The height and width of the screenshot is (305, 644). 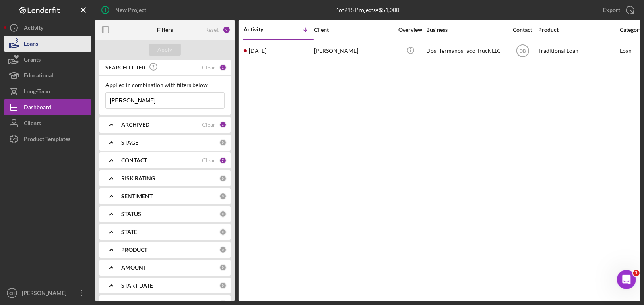 I want to click on b: SEARCH FILTER, so click(x=125, y=67).